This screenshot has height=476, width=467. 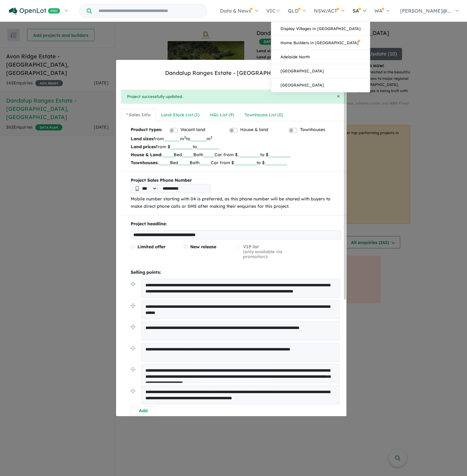 I want to click on p: from m to m, so click(x=236, y=139).